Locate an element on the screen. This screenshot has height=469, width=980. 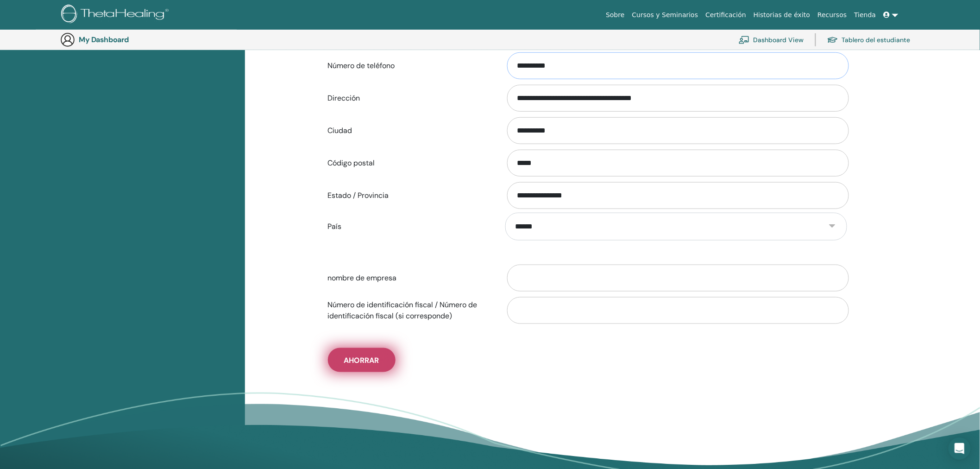
div: Open Intercom Messenger is located at coordinates (960, 449).